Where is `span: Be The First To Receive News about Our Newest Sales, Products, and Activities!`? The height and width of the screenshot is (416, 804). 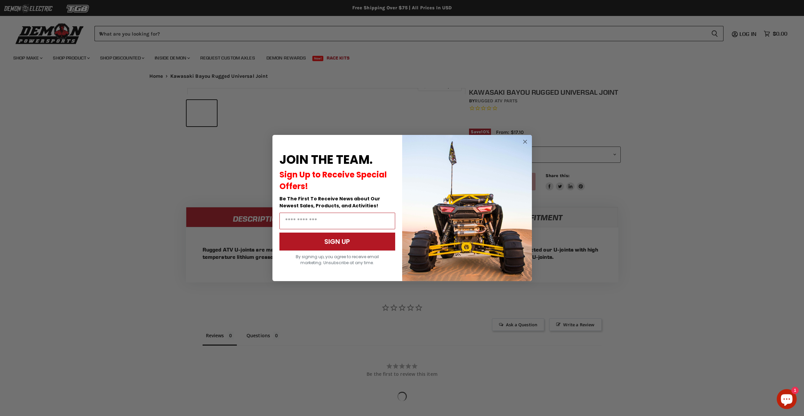 span: Be The First To Receive News about Our Newest Sales, Products, and Activities! is located at coordinates (330, 202).